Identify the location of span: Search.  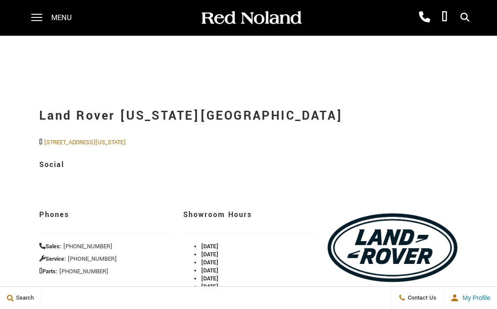
(24, 298).